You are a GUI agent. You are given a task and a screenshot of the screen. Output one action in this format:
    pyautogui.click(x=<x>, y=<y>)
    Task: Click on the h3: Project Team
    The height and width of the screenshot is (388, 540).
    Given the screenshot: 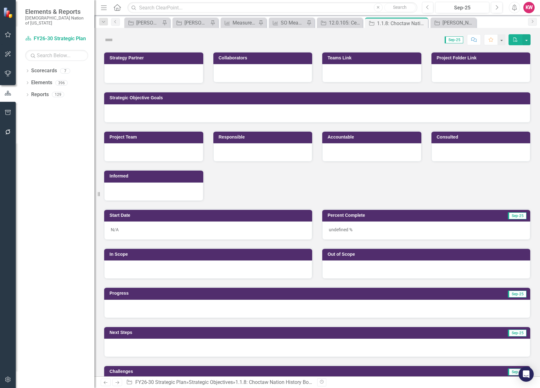 What is the action you would take?
    pyautogui.click(x=155, y=137)
    